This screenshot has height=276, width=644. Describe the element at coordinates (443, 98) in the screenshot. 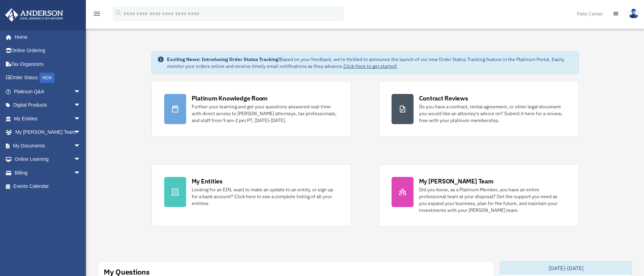

I see `div: Contract Reviews` at that location.